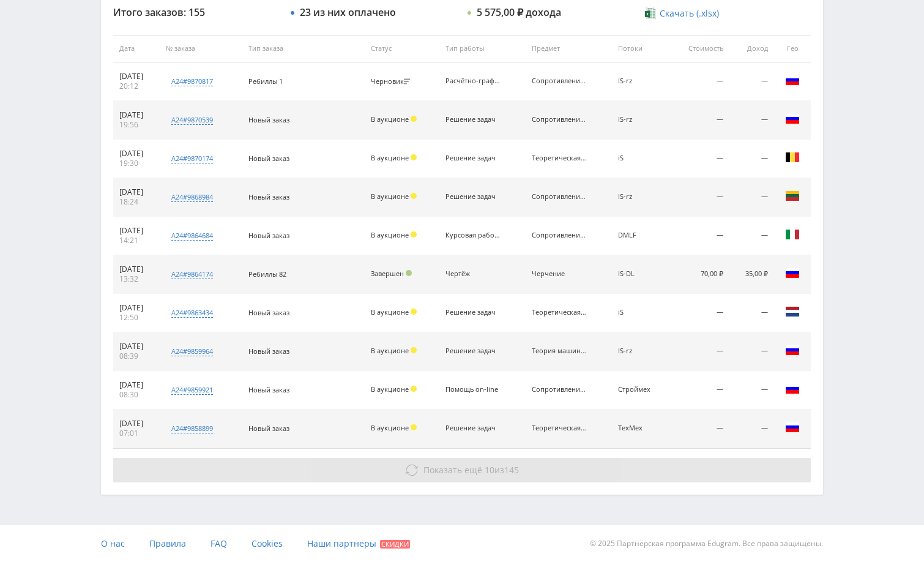 The height and width of the screenshot is (562, 924). I want to click on img: xlsx, so click(650, 13).